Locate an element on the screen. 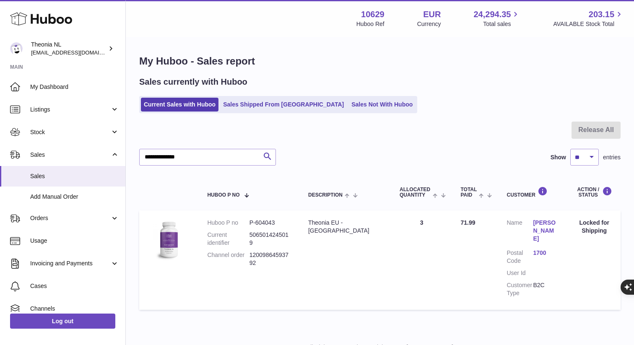  a: Current Sales with Huboo is located at coordinates (179, 104).